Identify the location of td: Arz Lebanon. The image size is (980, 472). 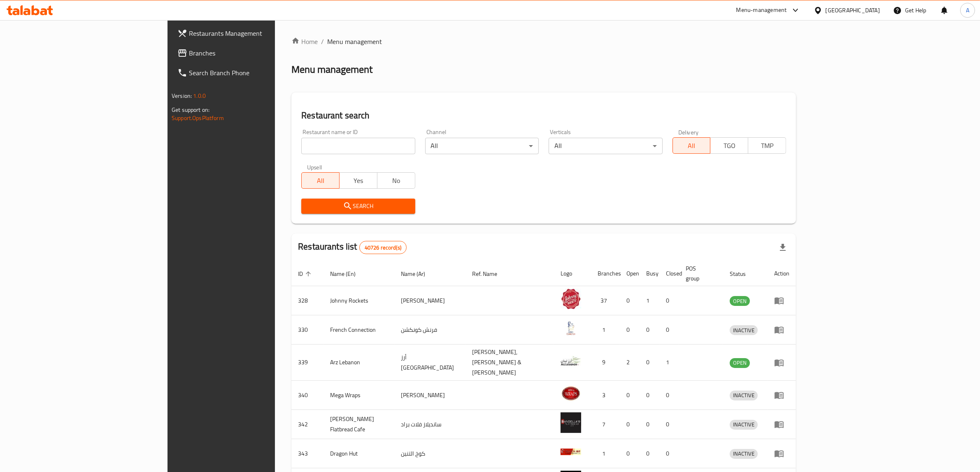
(359, 363).